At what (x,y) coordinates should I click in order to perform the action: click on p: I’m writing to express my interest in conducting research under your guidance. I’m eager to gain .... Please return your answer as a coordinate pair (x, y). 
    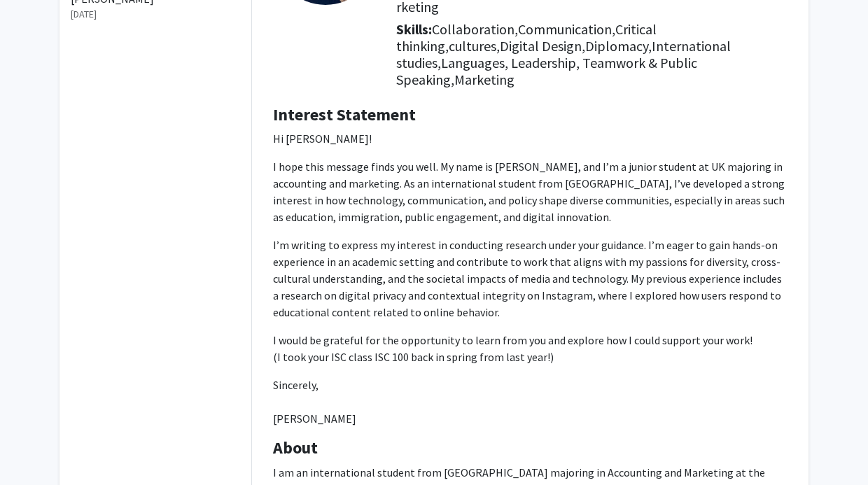
    Looking at the image, I should click on (530, 278).